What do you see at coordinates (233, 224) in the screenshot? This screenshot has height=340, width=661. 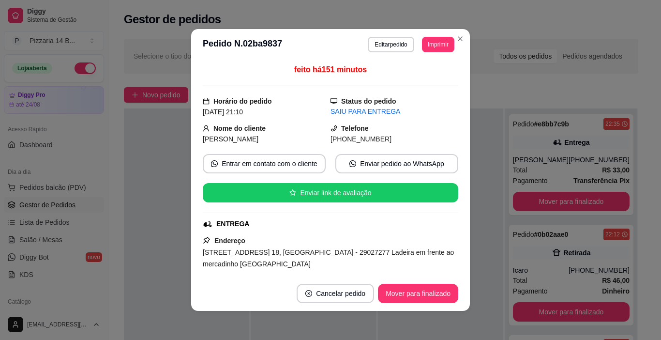 I see `div: ENTREGA` at bounding box center [233, 224].